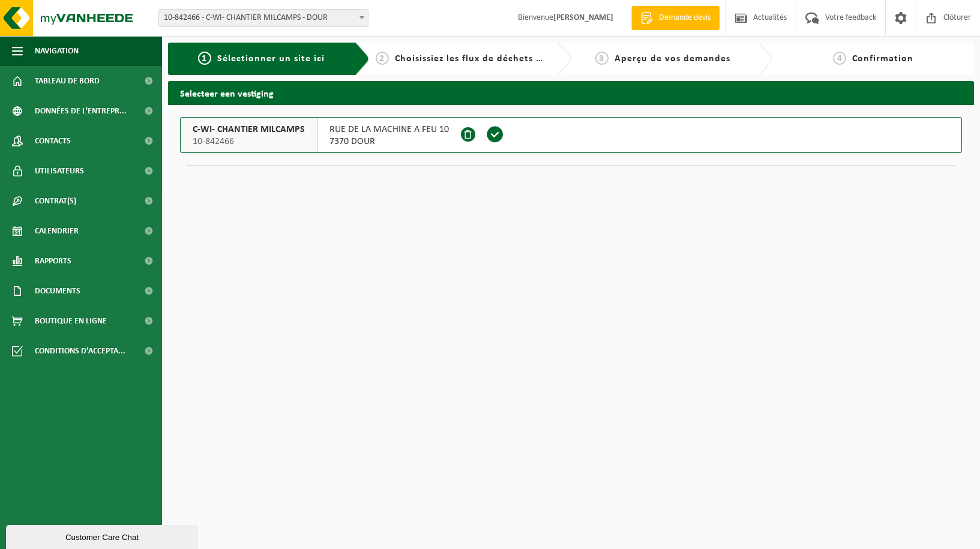 The height and width of the screenshot is (549, 980). I want to click on span: Contacts, so click(53, 141).